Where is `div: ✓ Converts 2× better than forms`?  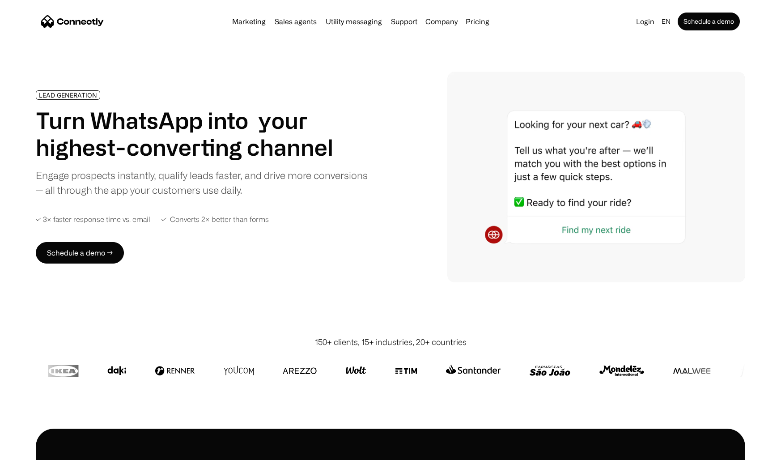
div: ✓ Converts 2× better than forms is located at coordinates (215, 219).